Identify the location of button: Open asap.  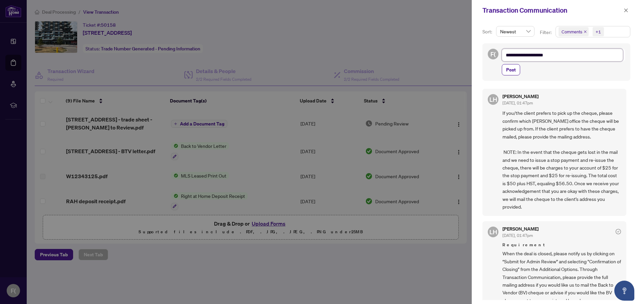
(625, 291).